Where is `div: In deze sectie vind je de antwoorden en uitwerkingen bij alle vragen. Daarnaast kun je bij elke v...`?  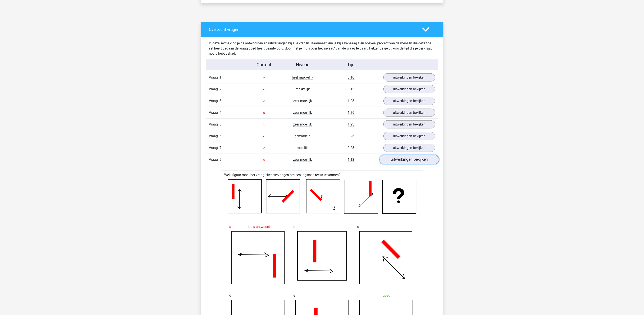 div: In deze sectie vind je de antwoorden en uitwerkingen bij alle vragen. Daarnaast kun je bij elke v... is located at coordinates (322, 48).